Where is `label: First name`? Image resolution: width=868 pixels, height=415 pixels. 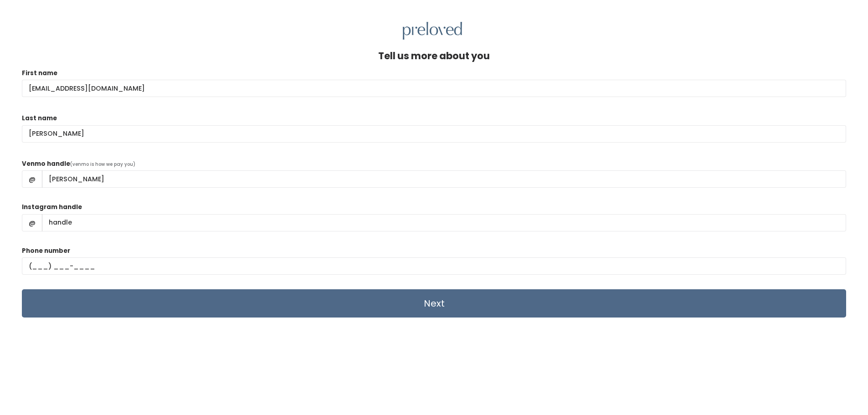 label: First name is located at coordinates (39, 73).